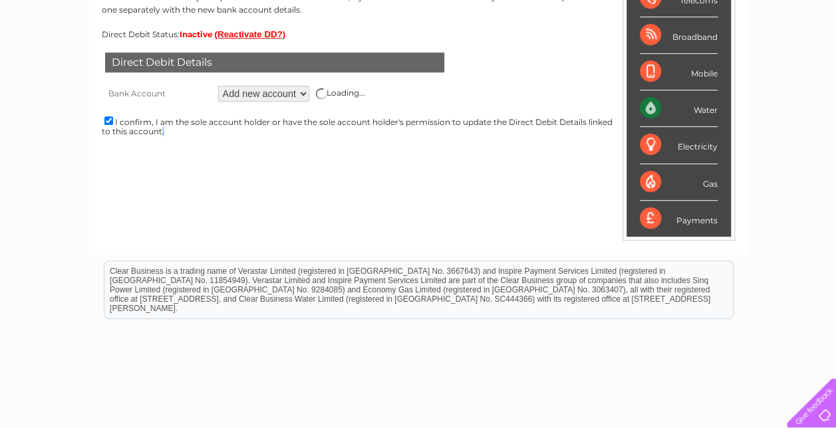  Describe the element at coordinates (763, 61) in the screenshot. I see `a: Contact` at that location.